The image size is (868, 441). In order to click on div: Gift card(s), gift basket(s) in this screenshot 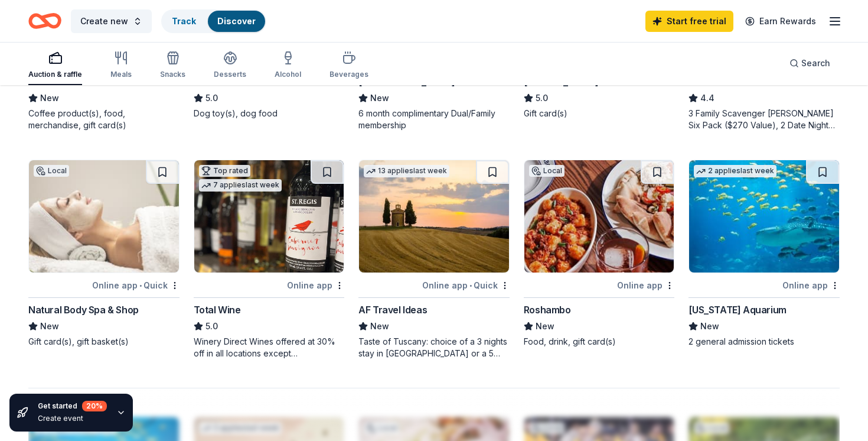, I will do `click(104, 342)`.